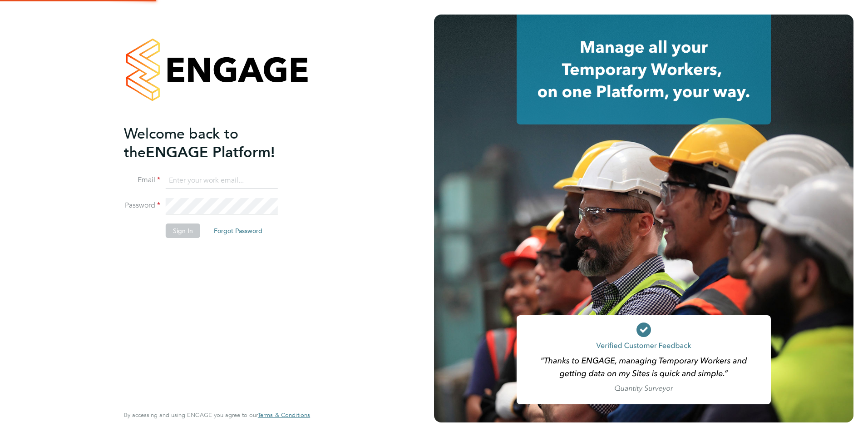  I want to click on button: Sign In, so click(183, 231).